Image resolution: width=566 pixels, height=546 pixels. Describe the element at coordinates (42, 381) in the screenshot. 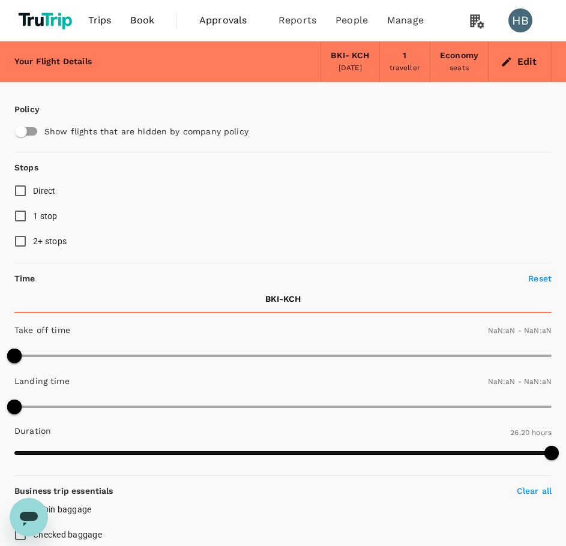

I see `p: Landing time` at that location.